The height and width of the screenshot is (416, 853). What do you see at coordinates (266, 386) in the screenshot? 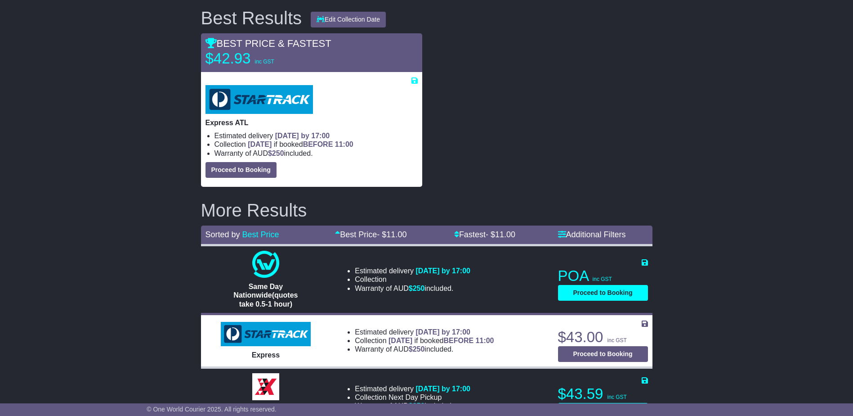
I see `img: Border Express: Express Parcel Service` at bounding box center [266, 386].